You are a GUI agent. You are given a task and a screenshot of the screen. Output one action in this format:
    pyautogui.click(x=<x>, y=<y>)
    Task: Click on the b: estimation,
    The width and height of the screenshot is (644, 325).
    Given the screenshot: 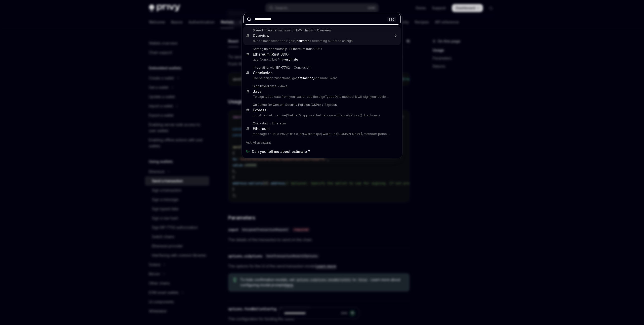 What is the action you would take?
    pyautogui.click(x=306, y=78)
    